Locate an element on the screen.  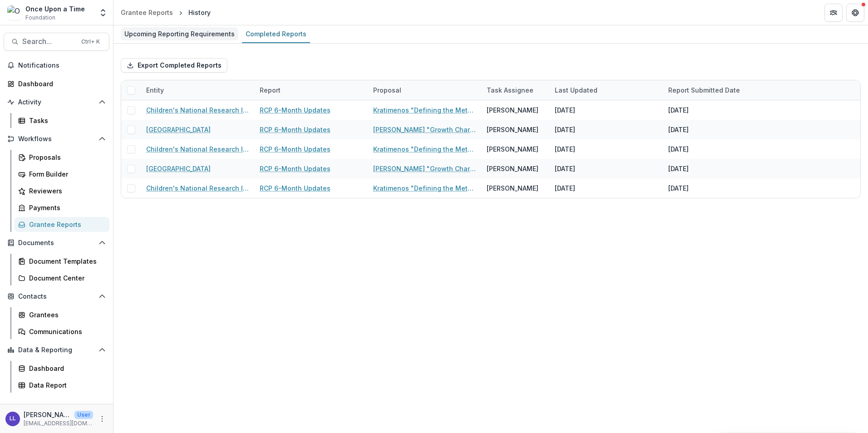
div: Completed Reports is located at coordinates (276, 34).